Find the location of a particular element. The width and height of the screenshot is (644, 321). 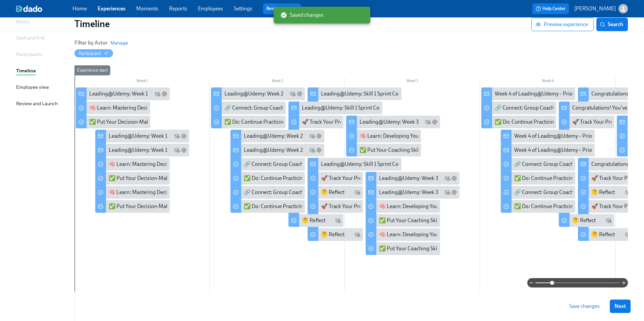

a: dado is located at coordinates (44, 9).